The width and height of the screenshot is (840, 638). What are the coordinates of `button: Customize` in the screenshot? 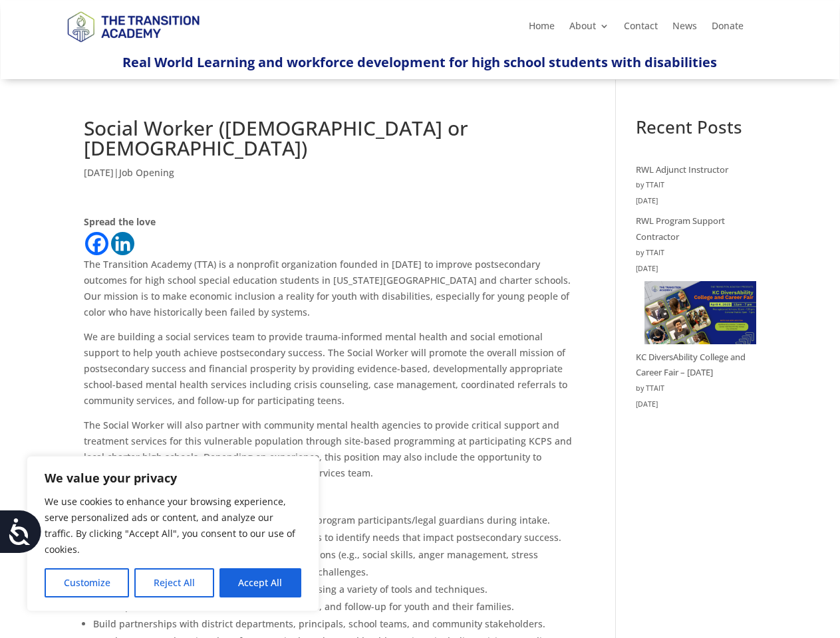 It's located at (86, 583).